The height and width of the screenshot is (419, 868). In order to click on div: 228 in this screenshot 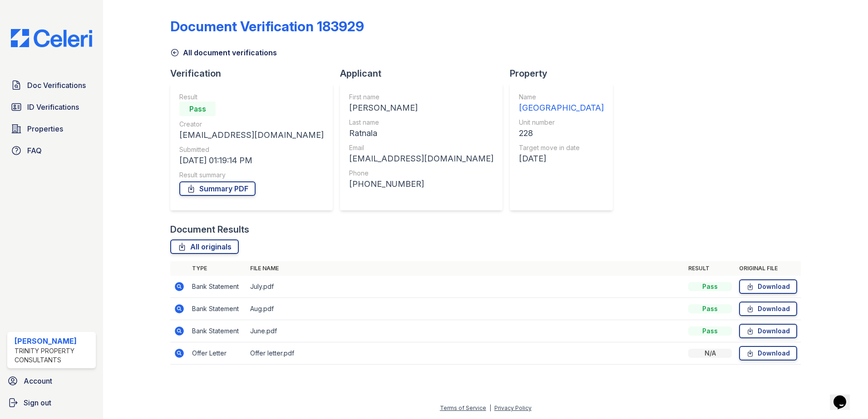, I will do `click(561, 133)`.